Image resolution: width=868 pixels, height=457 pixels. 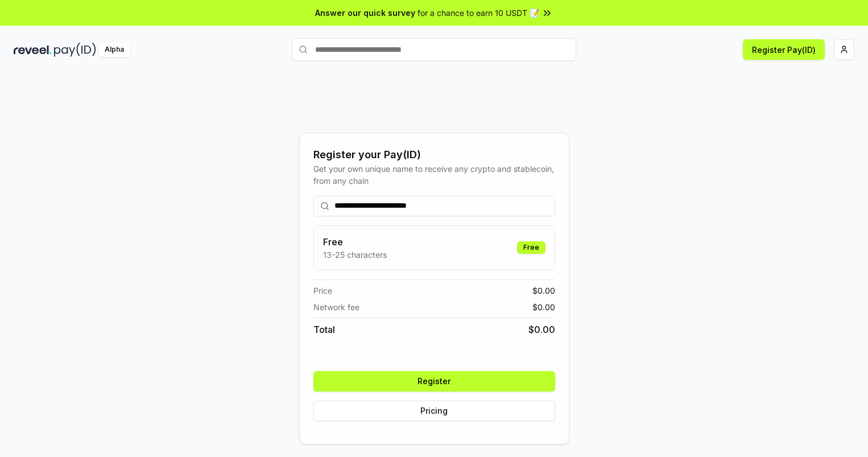 I want to click on span: Network fee, so click(x=336, y=307).